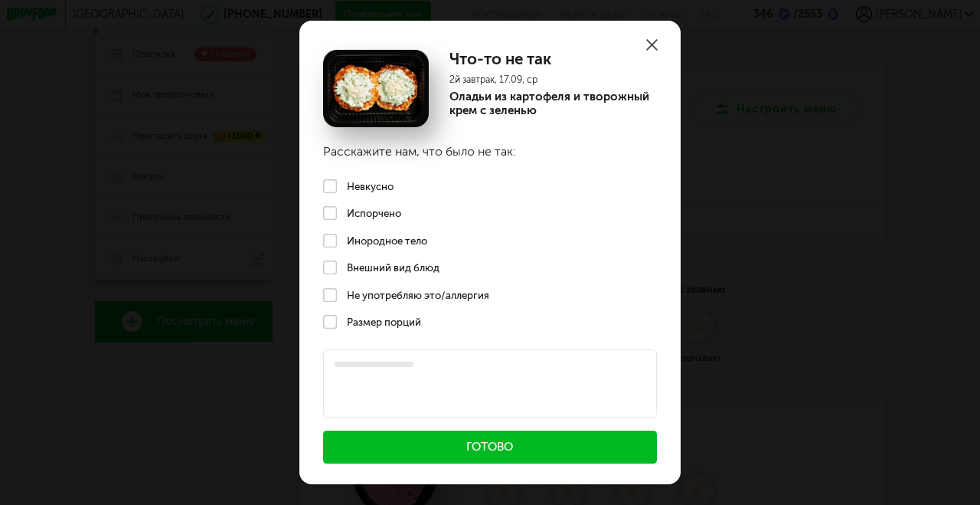  What do you see at coordinates (490, 267) in the screenshot?
I see `label: Внешний вид блюд` at bounding box center [490, 267].